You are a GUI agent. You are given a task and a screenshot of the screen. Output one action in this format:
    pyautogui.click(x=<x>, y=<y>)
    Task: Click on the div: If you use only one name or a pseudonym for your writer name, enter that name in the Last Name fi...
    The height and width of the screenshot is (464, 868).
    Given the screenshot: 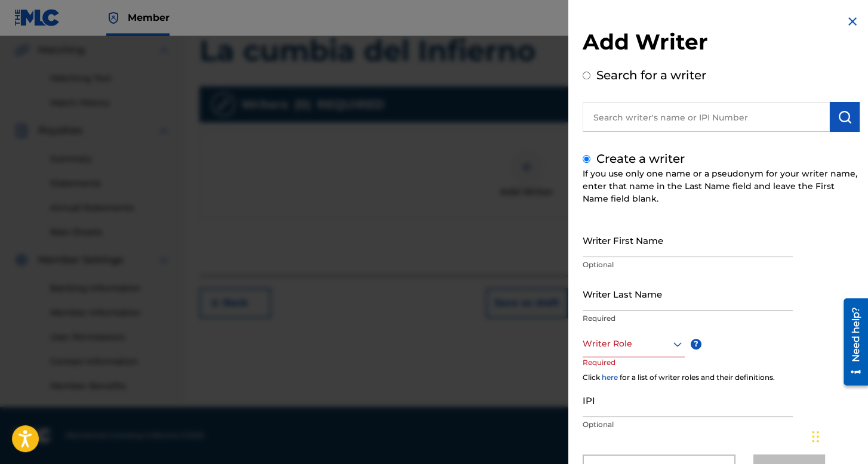 What is the action you would take?
    pyautogui.click(x=721, y=186)
    